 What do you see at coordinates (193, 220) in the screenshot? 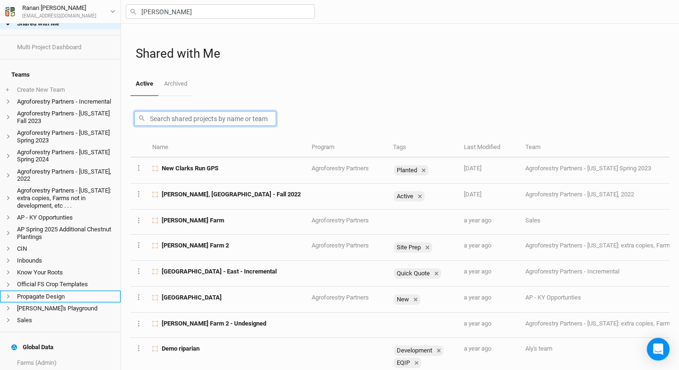
I see `span: Collins Farm` at bounding box center [193, 220].